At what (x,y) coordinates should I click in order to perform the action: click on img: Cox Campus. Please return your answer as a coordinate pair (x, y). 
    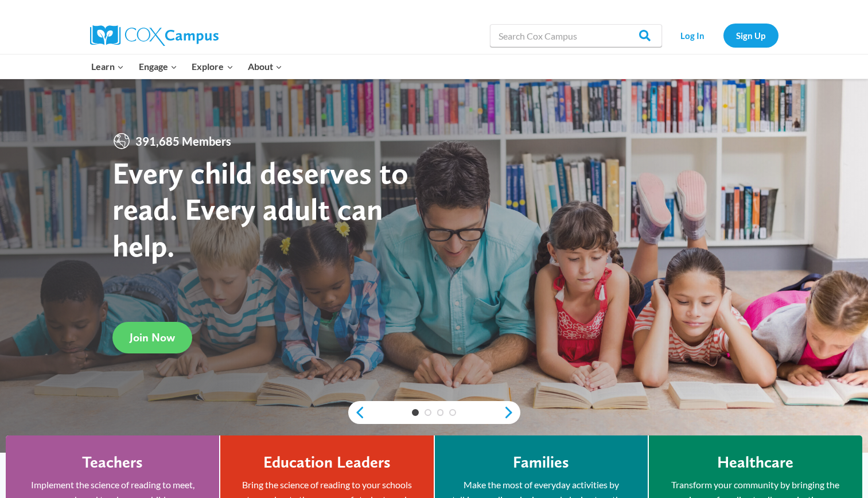
    Looking at the image, I should click on (154, 35).